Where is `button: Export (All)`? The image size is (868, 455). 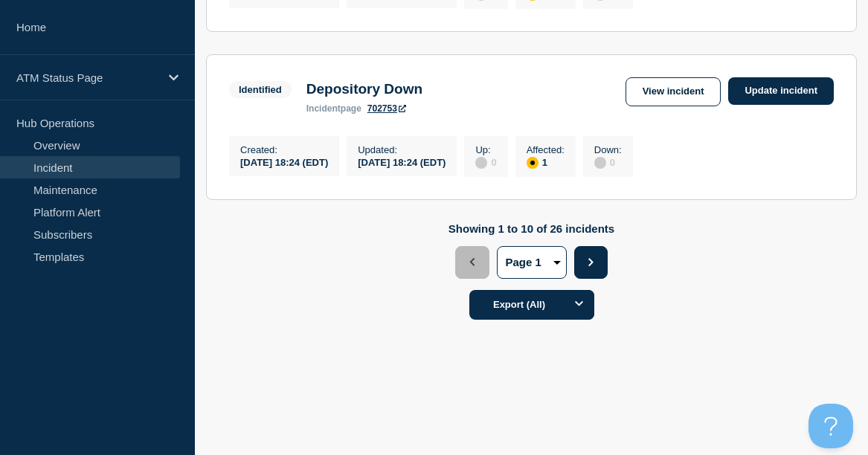 button: Export (All) is located at coordinates (532, 305).